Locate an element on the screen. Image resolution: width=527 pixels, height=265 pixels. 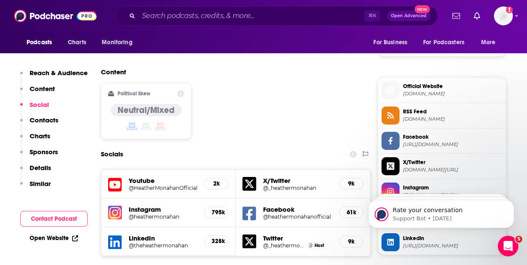
p: Reach & Audience is located at coordinates (58, 73).